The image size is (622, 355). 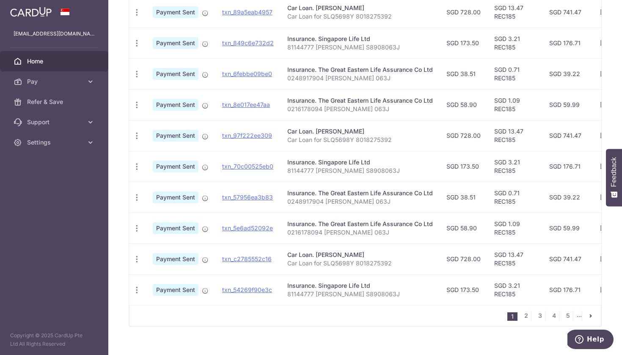 I want to click on span: Support, so click(x=55, y=122).